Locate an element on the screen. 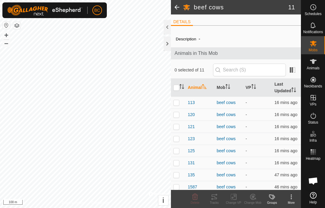 Image resolution: width=325 pixels, height=208 pixels. h2: beef cows is located at coordinates (241, 7).